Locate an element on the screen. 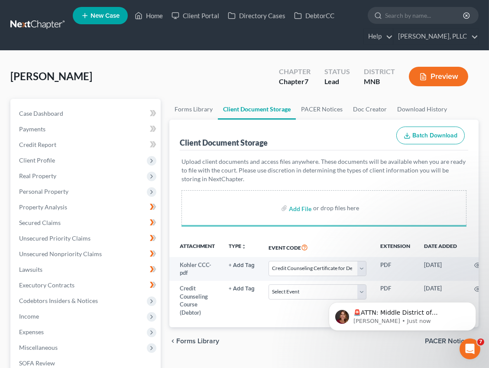 Image resolution: width=489 pixels, height=368 pixels. a: Help is located at coordinates (378, 36).